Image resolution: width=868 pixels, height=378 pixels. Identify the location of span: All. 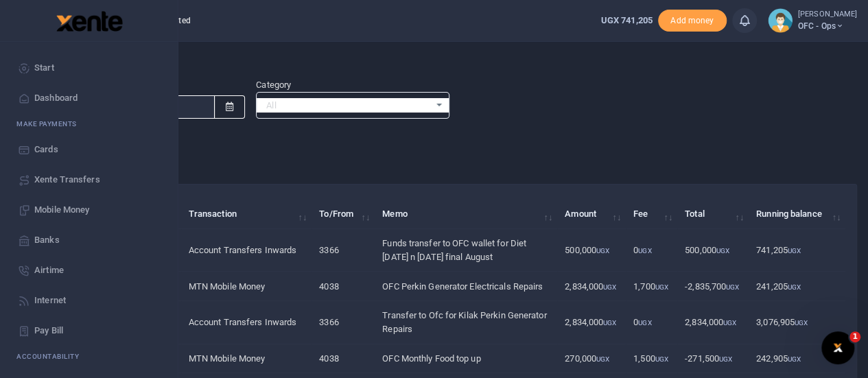
(347, 105).